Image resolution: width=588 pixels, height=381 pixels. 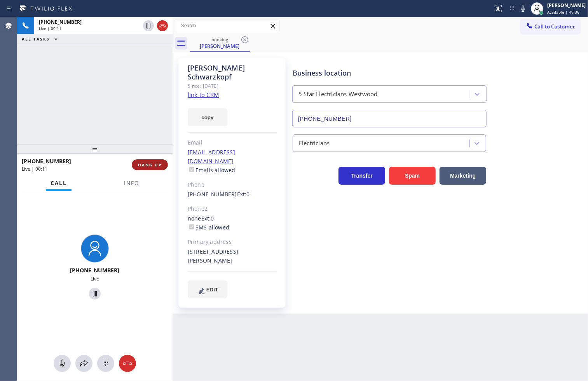 I want to click on button: EDIT, so click(x=207, y=289).